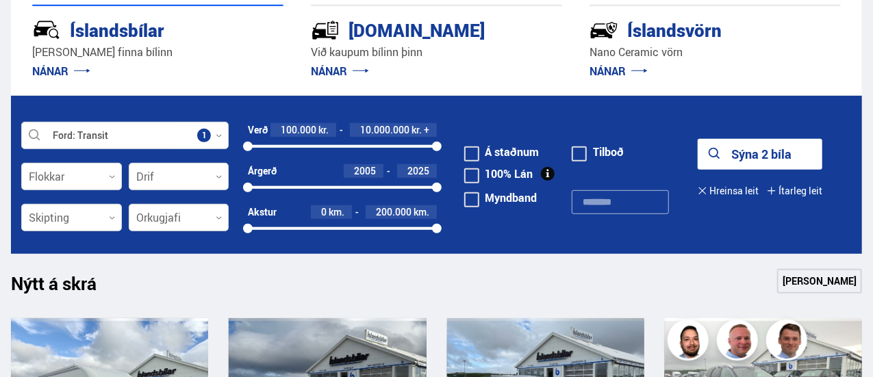 Image resolution: width=873 pixels, height=377 pixels. I want to click on div: Verð, so click(257, 130).